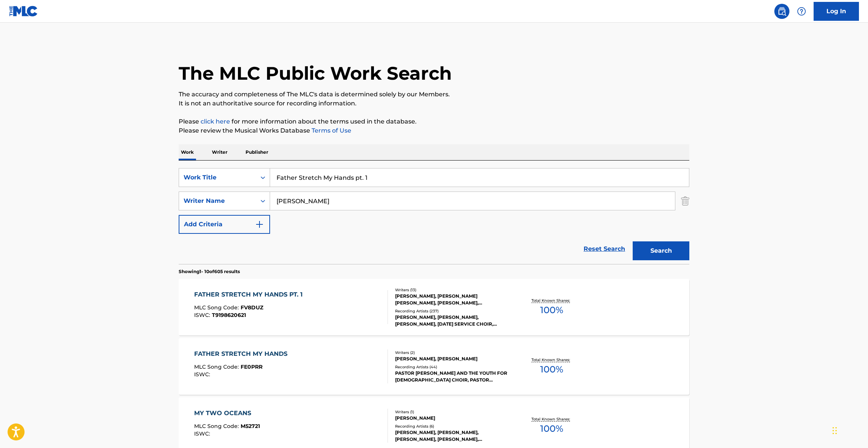 This screenshot has height=448, width=868. I want to click on div: Recording Artists ( 44 ), so click(452, 367).